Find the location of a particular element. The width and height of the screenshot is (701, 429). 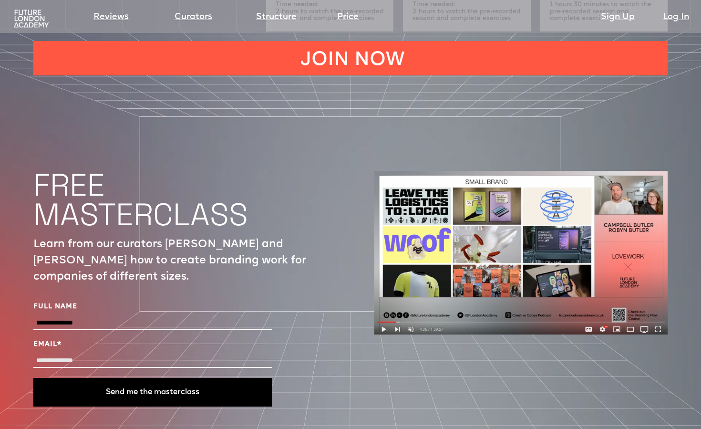

a: Sign Up is located at coordinates (617, 17).